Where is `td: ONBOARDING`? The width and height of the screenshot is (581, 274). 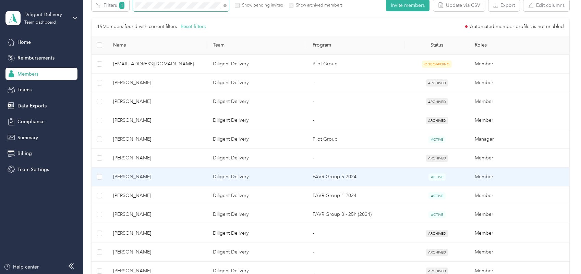 td: ONBOARDING is located at coordinates (437, 64).